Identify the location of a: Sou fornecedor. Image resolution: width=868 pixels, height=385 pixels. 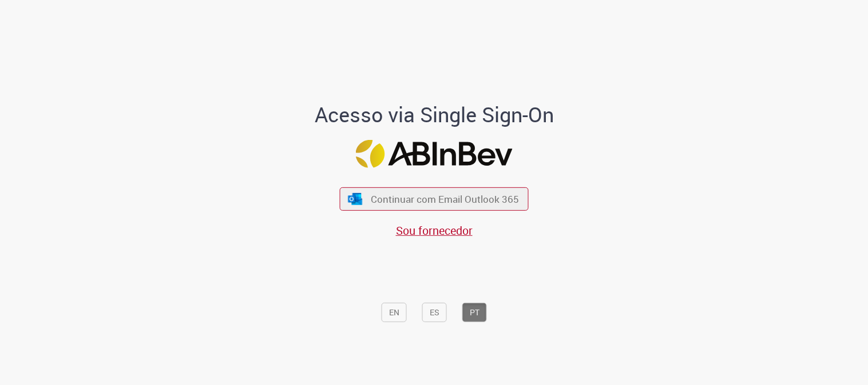
(434, 230).